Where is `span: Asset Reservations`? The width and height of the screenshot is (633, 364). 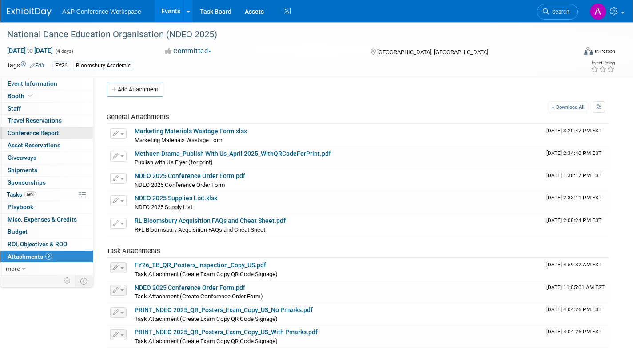 span: Asset Reservations is located at coordinates (34, 145).